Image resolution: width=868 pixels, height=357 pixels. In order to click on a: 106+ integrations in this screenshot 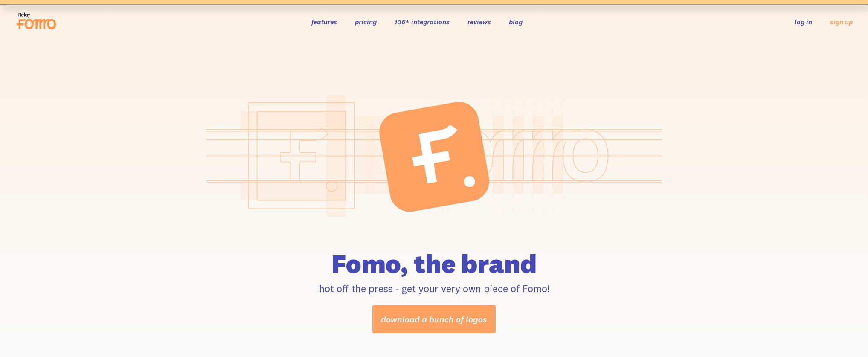, I will do `click(421, 22)`.